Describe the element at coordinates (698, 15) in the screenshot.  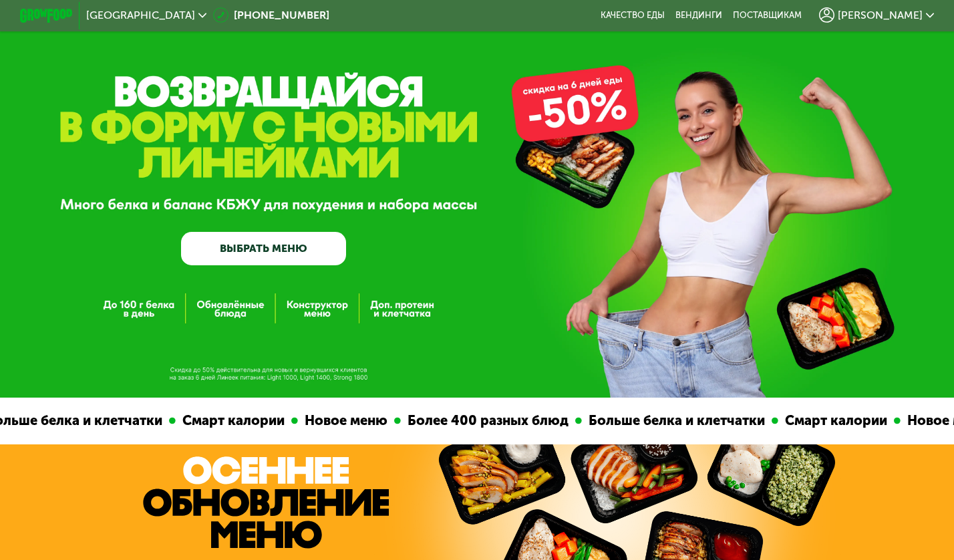
I see `a: Вендинги` at that location.